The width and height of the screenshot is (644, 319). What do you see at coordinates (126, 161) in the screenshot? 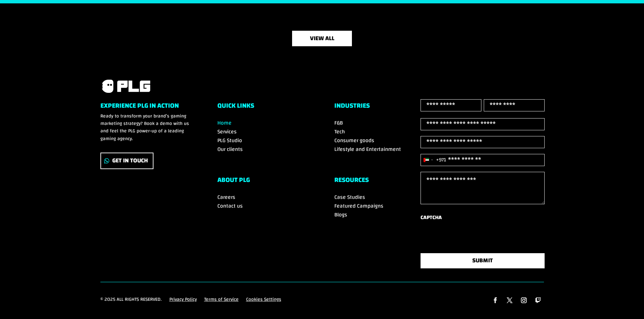
I see `a: Get In Touch` at bounding box center [126, 161].